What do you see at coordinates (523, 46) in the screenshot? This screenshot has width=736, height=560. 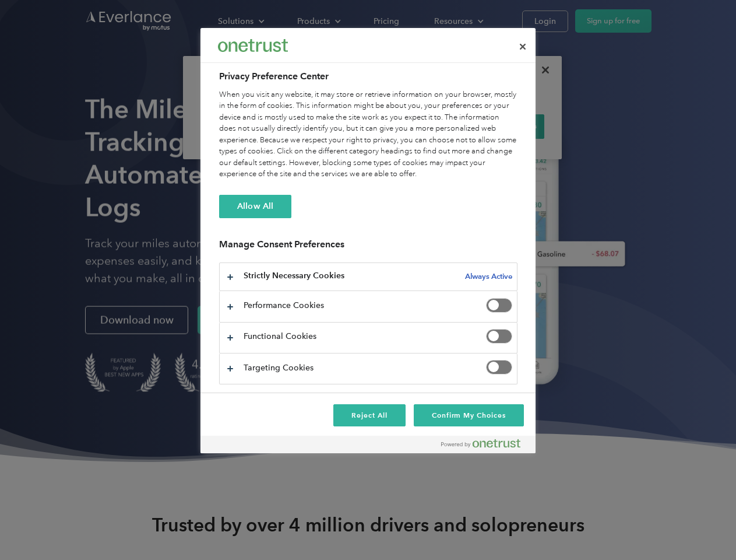 I see `button: Close` at bounding box center [523, 46].